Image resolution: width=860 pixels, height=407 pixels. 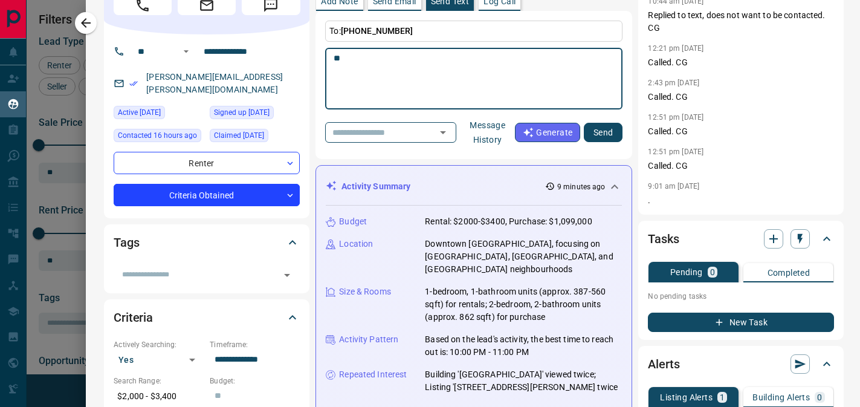 I want to click on p: 1, so click(x=722, y=397).